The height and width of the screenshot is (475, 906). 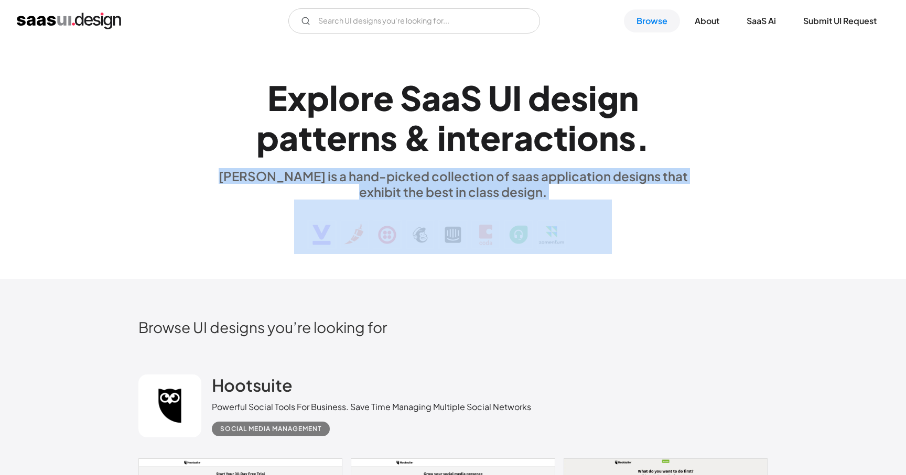 What do you see at coordinates (277, 98) in the screenshot?
I see `div: E` at bounding box center [277, 98].